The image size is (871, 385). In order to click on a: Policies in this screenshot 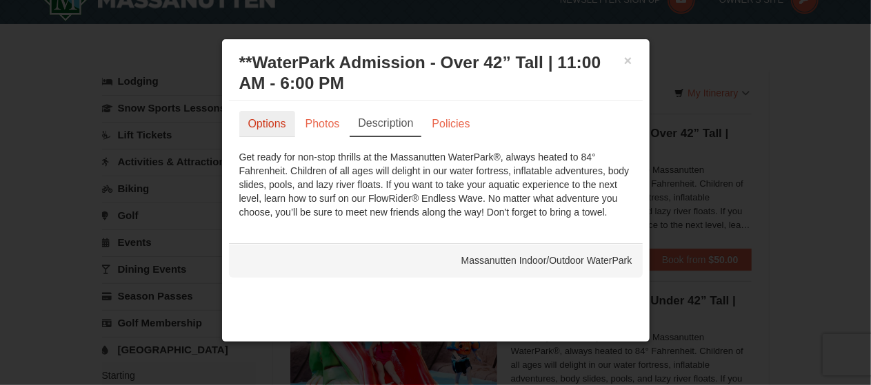, I will do `click(450, 124)`.